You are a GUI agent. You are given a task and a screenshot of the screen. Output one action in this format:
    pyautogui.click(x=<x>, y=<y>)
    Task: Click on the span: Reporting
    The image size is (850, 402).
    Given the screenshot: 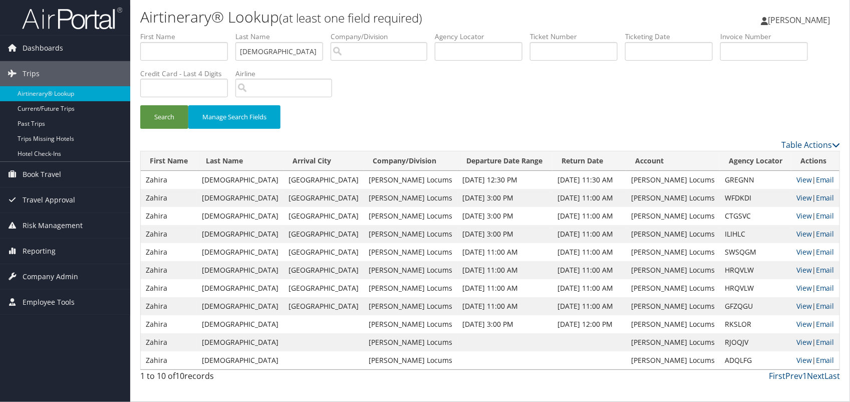 What is the action you would take?
    pyautogui.click(x=39, y=251)
    